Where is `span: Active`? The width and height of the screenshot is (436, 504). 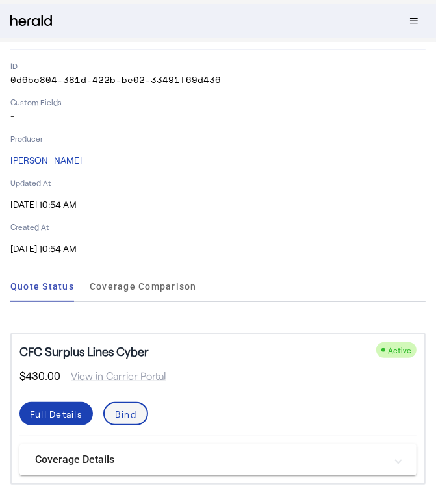
span: Active is located at coordinates (399, 350).